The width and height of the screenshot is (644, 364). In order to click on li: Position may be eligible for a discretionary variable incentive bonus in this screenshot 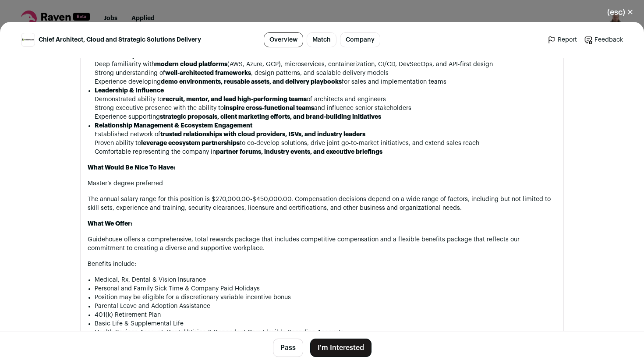, I will do `click(326, 298)`.